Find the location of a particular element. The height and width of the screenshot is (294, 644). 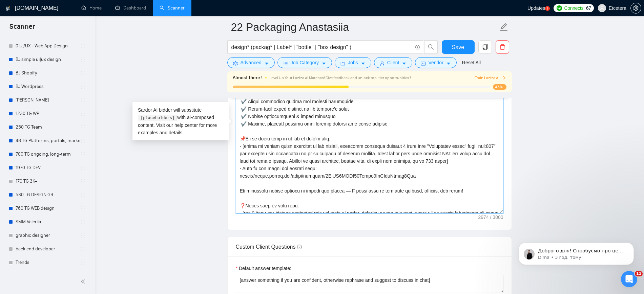

a: back end developer is located at coordinates (48, 249).